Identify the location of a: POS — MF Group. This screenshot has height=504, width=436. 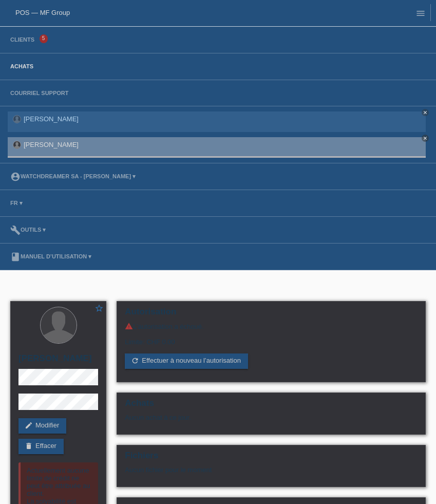
(43, 12).